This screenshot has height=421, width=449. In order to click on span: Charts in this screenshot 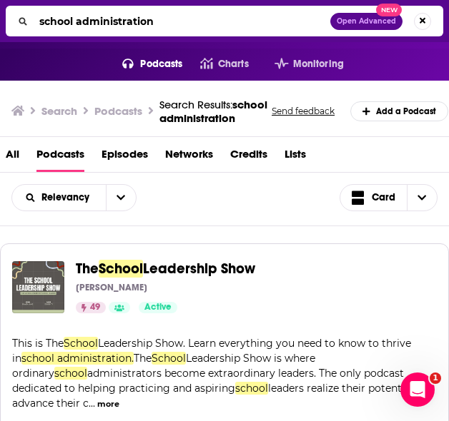, I will do `click(233, 64)`.